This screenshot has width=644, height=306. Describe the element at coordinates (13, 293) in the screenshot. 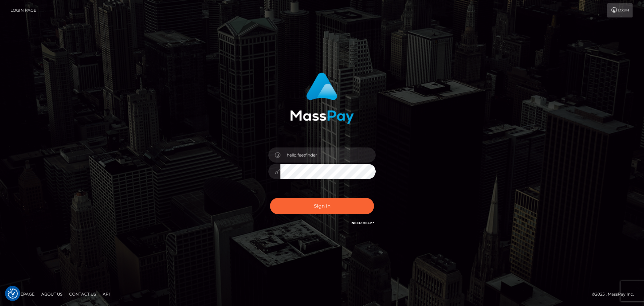

I see `button: Consent Preferences` at that location.